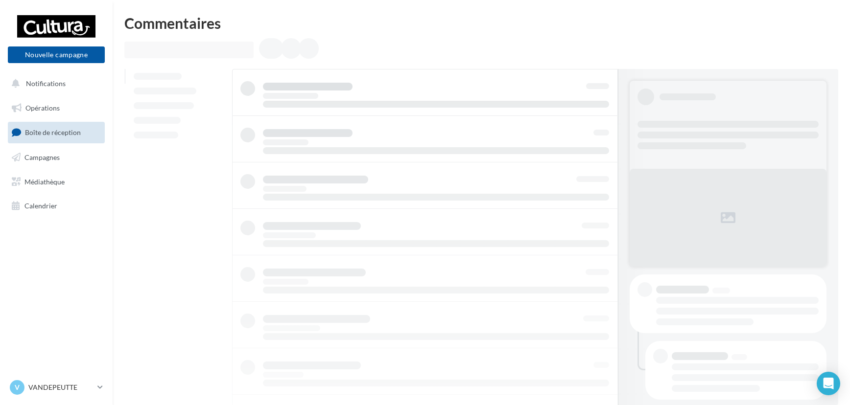 The height and width of the screenshot is (405, 850). Describe the element at coordinates (56, 55) in the screenshot. I see `button: Nouvelle campagne` at that location.